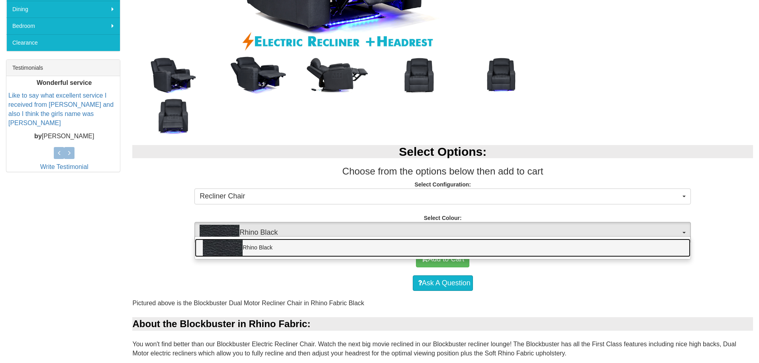 Image resolution: width=759 pixels, height=363 pixels. Describe the element at coordinates (63, 26) in the screenshot. I see `a: Bedroom` at that location.